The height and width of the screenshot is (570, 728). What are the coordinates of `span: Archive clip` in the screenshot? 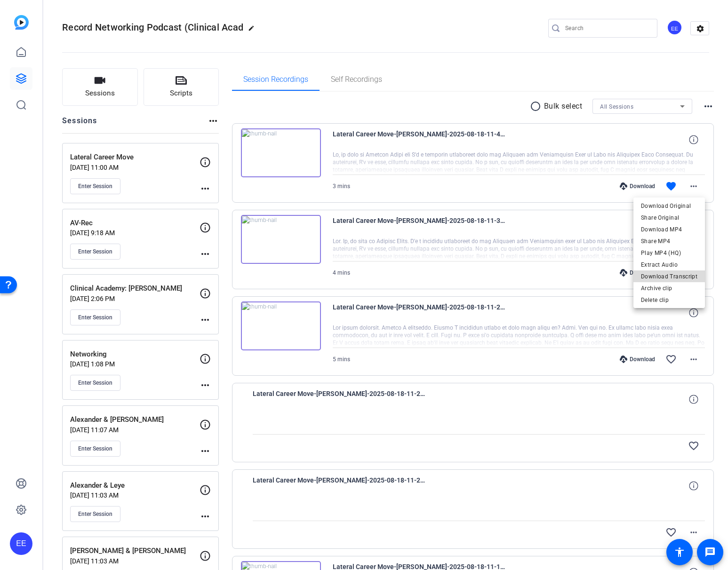 It's located at (670, 288).